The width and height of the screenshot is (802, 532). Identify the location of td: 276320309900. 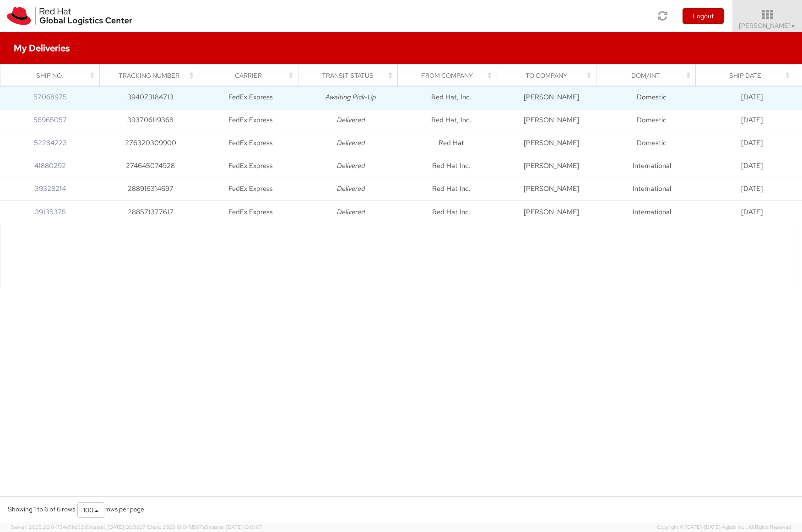
(151, 143).